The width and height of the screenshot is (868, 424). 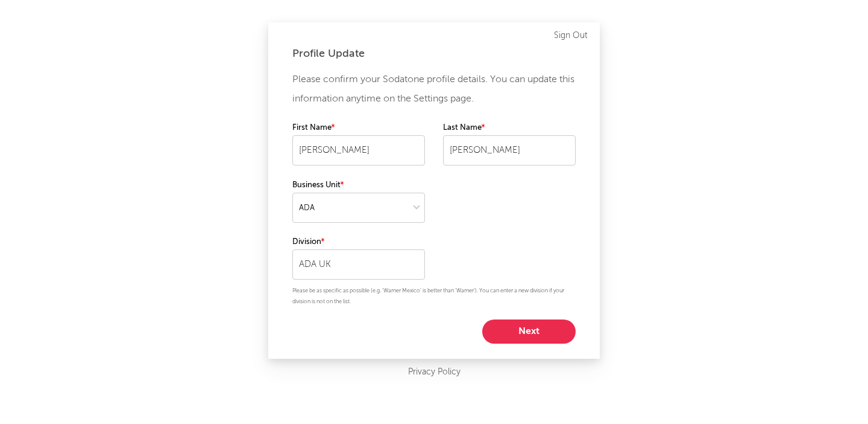 What do you see at coordinates (359, 186) in the screenshot?
I see `label: Business Unit` at bounding box center [359, 186].